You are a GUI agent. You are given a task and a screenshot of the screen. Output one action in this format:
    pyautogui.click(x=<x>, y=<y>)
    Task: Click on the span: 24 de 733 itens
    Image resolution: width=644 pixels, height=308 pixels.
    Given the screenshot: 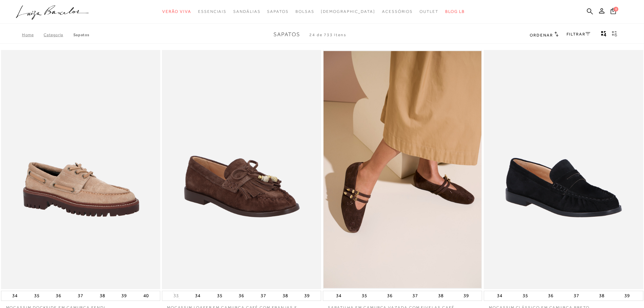 What is the action you would take?
    pyautogui.click(x=328, y=35)
    